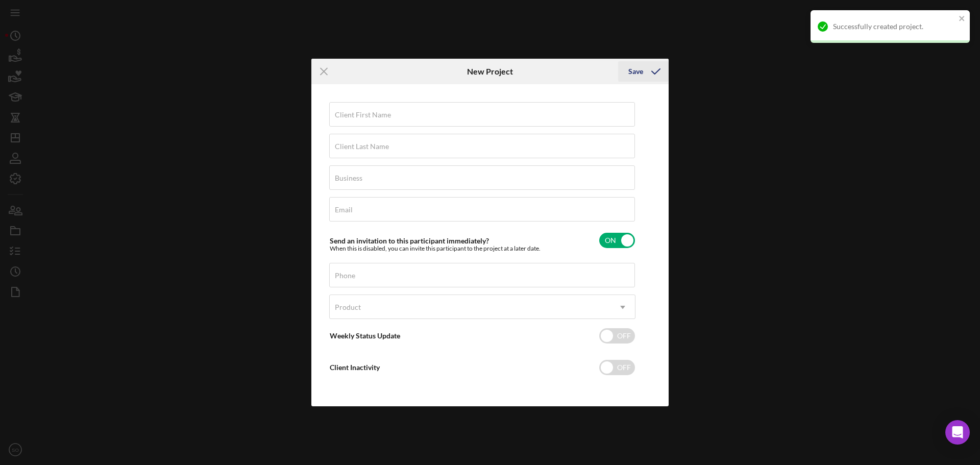 This screenshot has height=465, width=980. I want to click on label: Email, so click(344, 210).